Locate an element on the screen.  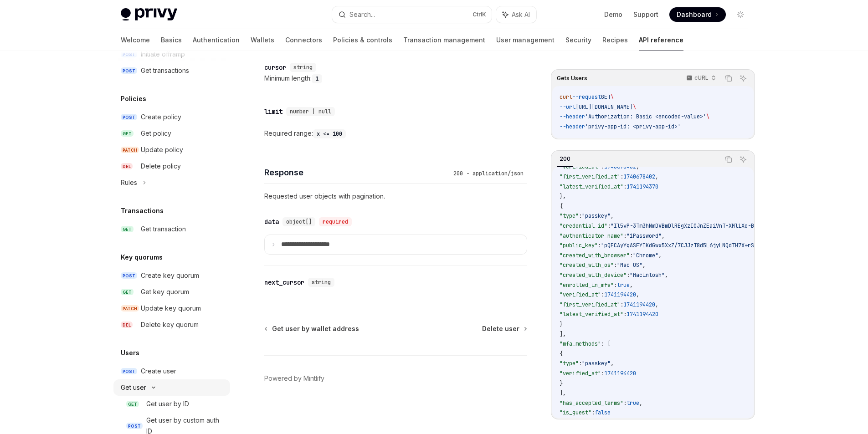
span: curl is located at coordinates (566, 97).